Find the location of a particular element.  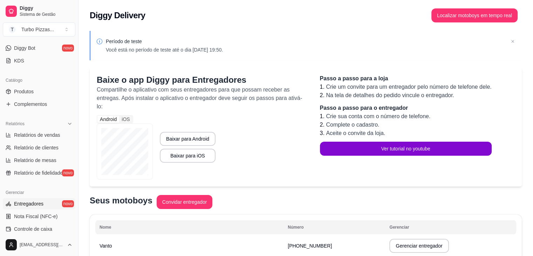

th: Gerenciar is located at coordinates (451, 227).